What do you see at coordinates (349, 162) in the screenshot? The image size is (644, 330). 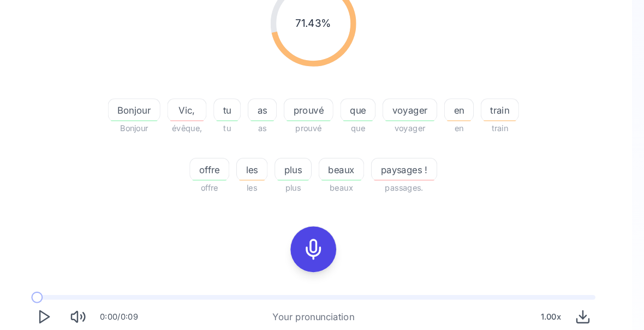 I see `button: beaux` at bounding box center [349, 162].